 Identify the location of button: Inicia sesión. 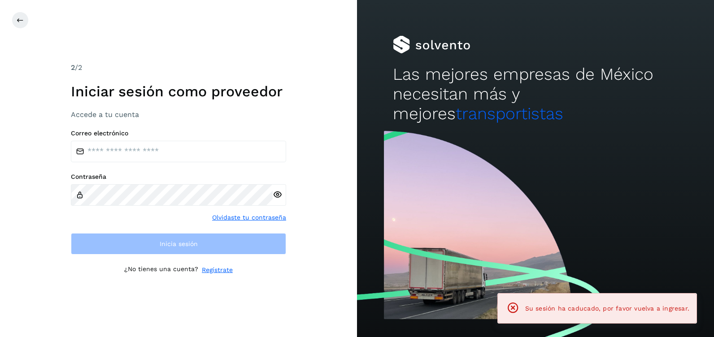
(178, 244).